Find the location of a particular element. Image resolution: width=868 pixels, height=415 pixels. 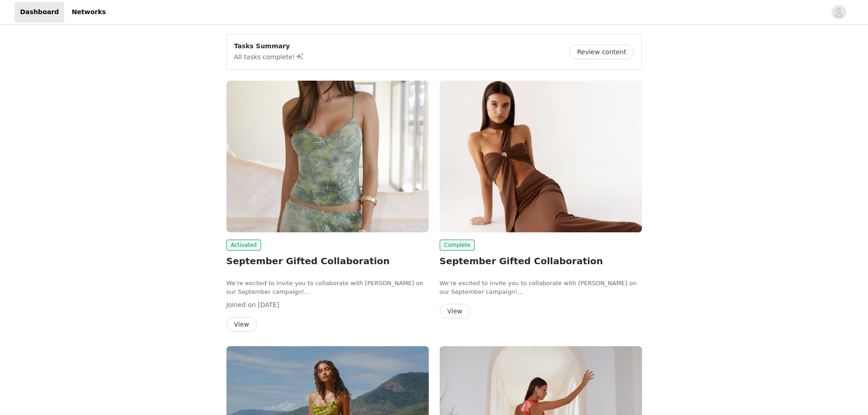

button: Review content is located at coordinates (601, 52).